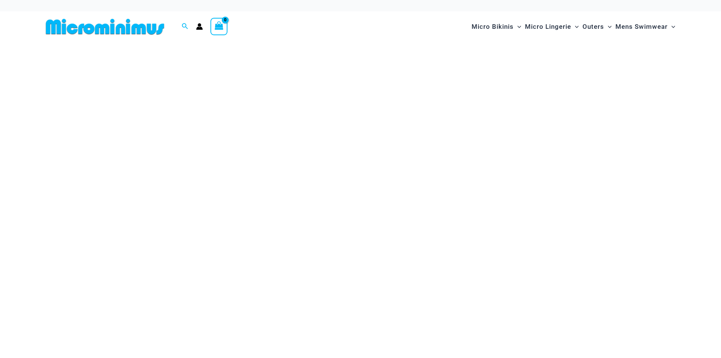  What do you see at coordinates (493, 27) in the screenshot?
I see `span: Micro Bikinis` at bounding box center [493, 27].